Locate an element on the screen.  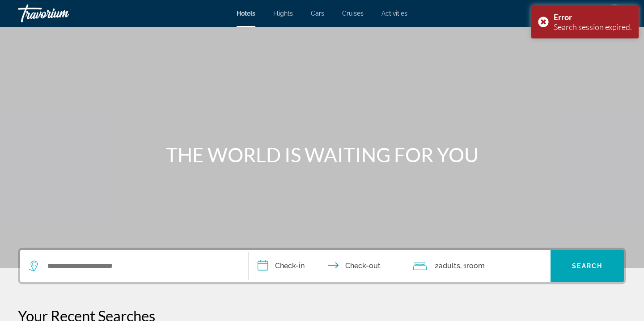
span: Search is located at coordinates (587, 266).